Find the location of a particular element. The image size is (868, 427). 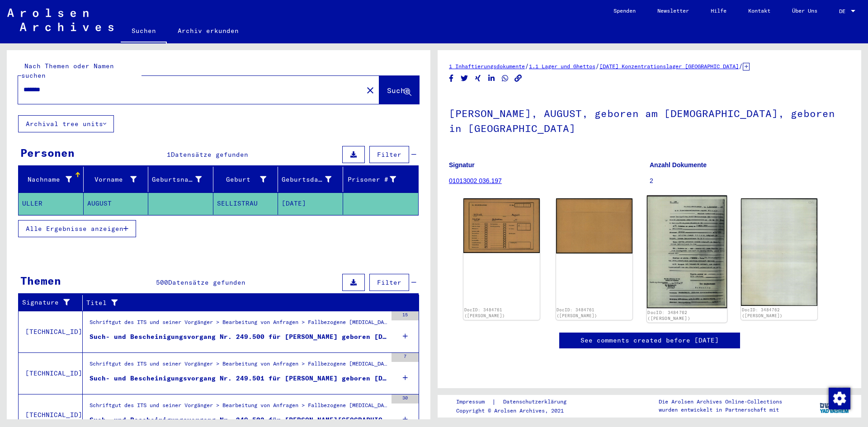

button: Share on Xing is located at coordinates (478, 79).